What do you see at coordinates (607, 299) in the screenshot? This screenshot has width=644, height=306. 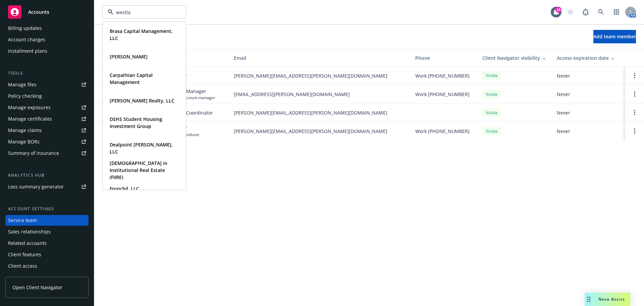 I see `button: Nova Assist` at bounding box center [607, 299].